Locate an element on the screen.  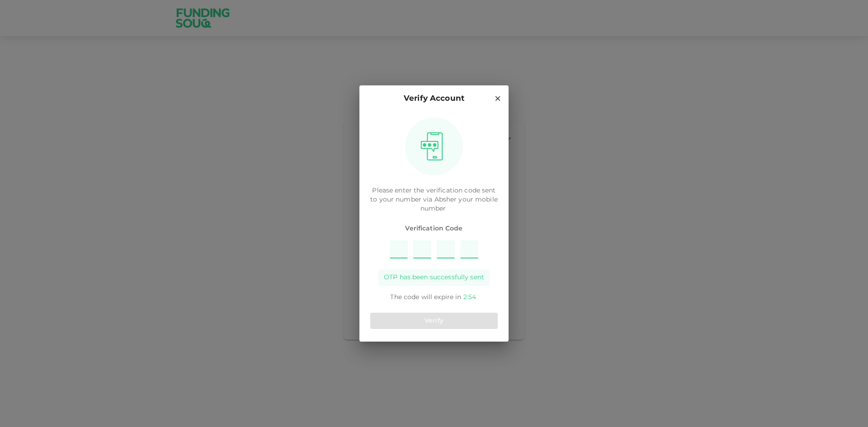
input: Please enter OTP character 1 is located at coordinates (399, 249).